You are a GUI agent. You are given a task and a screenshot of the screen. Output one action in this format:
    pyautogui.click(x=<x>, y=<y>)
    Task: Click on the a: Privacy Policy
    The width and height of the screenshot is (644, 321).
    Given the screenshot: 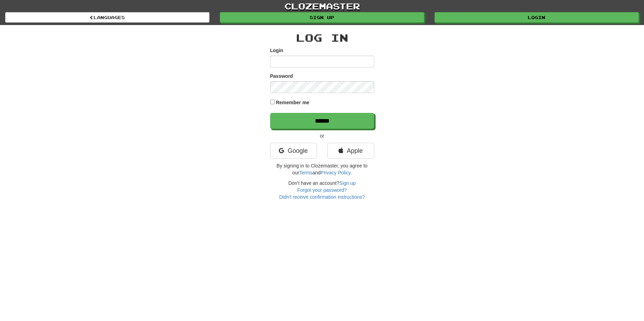 What is the action you would take?
    pyautogui.click(x=335, y=173)
    